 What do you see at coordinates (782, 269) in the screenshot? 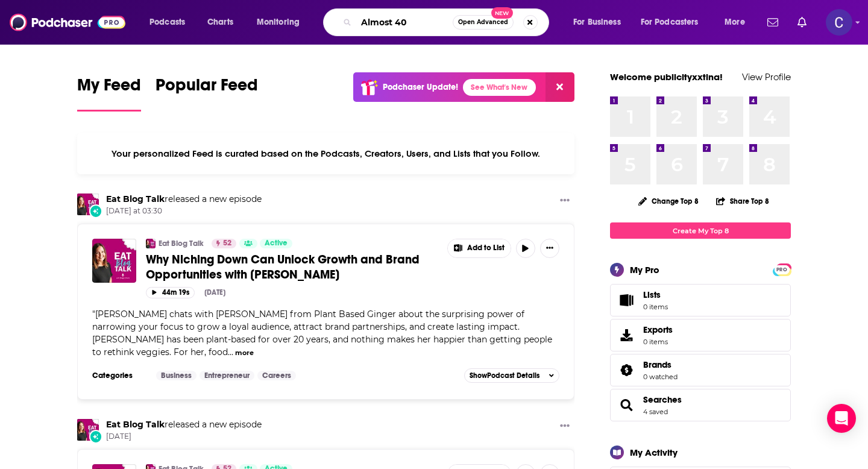
I see `a: PRO` at bounding box center [782, 269].